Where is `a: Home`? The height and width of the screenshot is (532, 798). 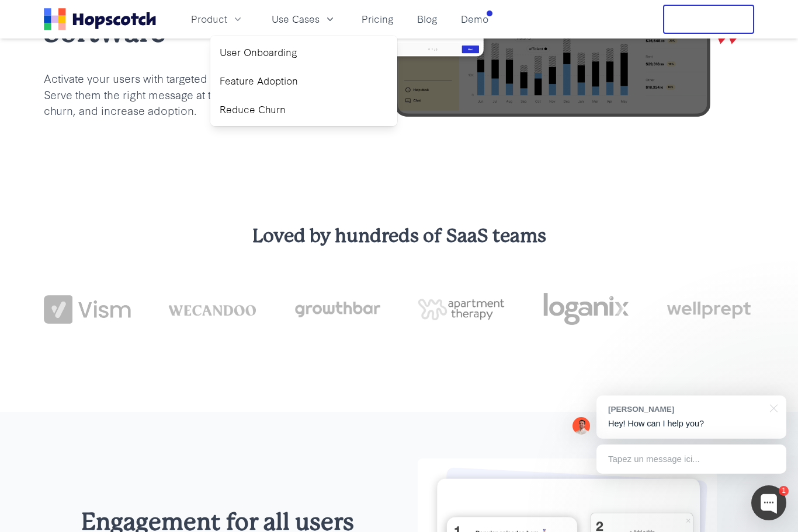 a: Home is located at coordinates (100, 19).